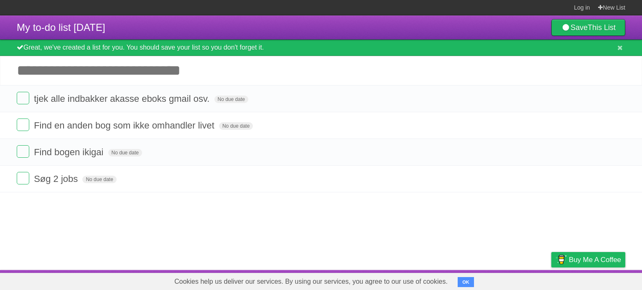 The height and width of the screenshot is (290, 642). Describe the element at coordinates (599, 280) in the screenshot. I see `a: Suggest a feature` at that location.